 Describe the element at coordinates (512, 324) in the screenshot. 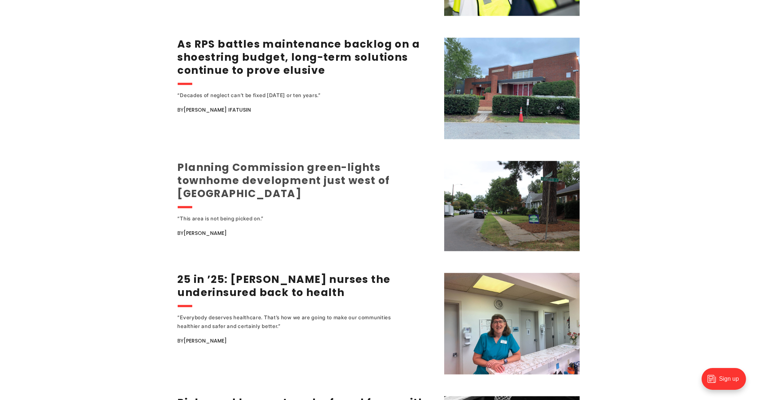

I see `img: 25 in ’25: Marilyn Metzler nurses the underinsured back to health` at that location.